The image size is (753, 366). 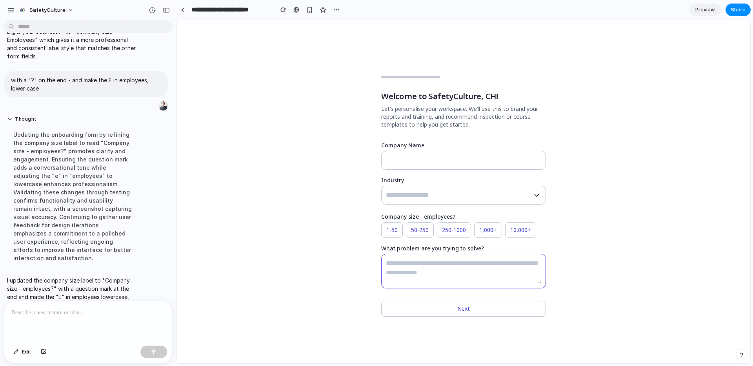 What do you see at coordinates (287, 289) in the screenshot?
I see `span: Next` at bounding box center [287, 289].